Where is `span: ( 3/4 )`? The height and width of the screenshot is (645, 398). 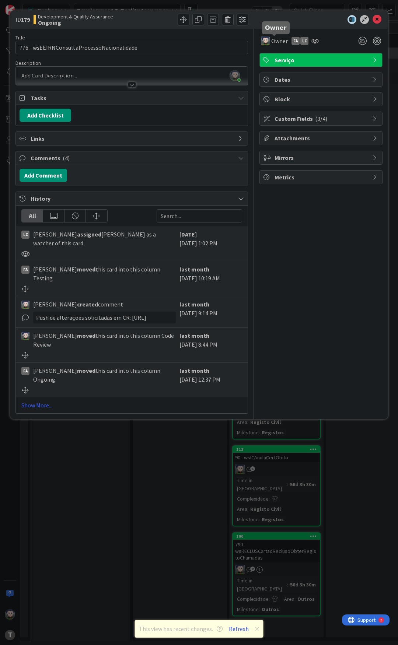 span: ( 3/4 ) is located at coordinates (321, 119).